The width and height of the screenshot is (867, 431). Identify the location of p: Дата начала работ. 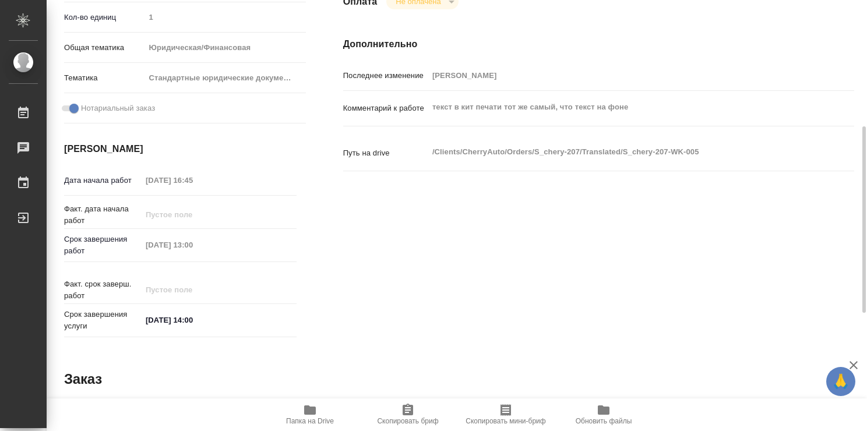
(103, 181).